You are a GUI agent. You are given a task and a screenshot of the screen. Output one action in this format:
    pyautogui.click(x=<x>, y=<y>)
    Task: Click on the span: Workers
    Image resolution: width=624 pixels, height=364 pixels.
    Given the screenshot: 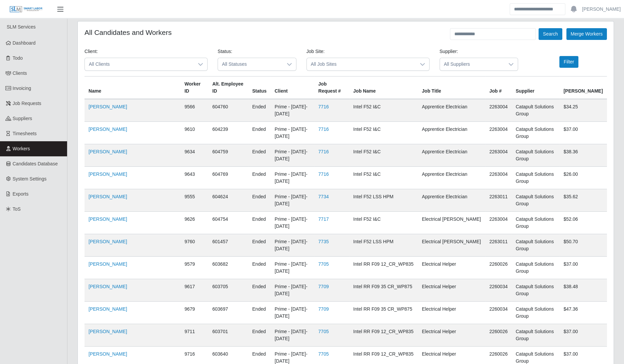 What is the action you would take?
    pyautogui.click(x=21, y=149)
    